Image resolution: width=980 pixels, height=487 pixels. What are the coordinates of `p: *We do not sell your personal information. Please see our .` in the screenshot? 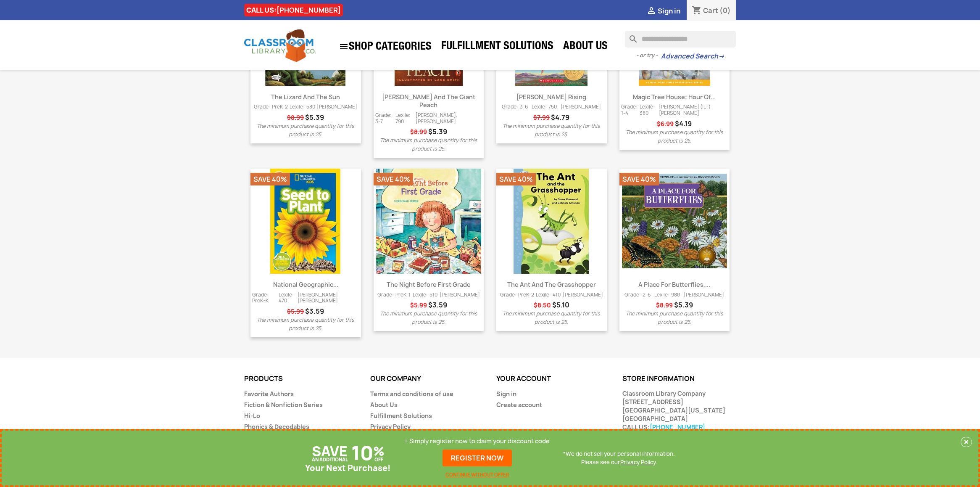 It's located at (619, 458).